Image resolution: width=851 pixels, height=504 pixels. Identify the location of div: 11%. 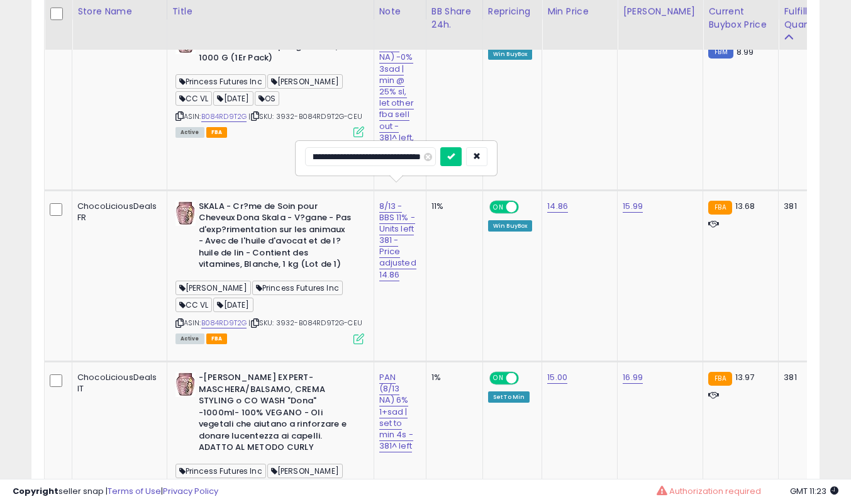
(452, 206).